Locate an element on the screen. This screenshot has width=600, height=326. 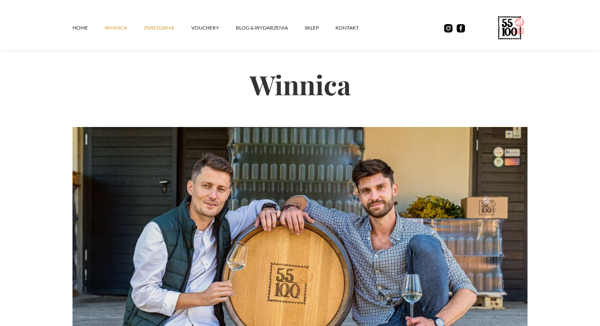
a: Home is located at coordinates (88, 28).